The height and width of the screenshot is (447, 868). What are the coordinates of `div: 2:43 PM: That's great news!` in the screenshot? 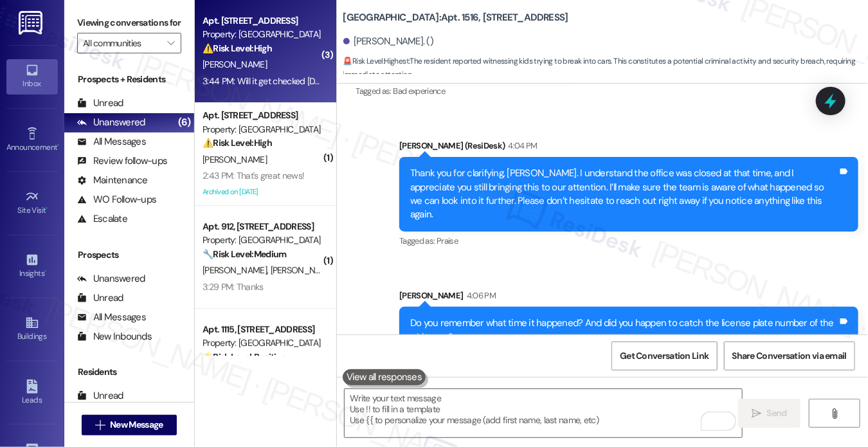 It's located at (254, 176).